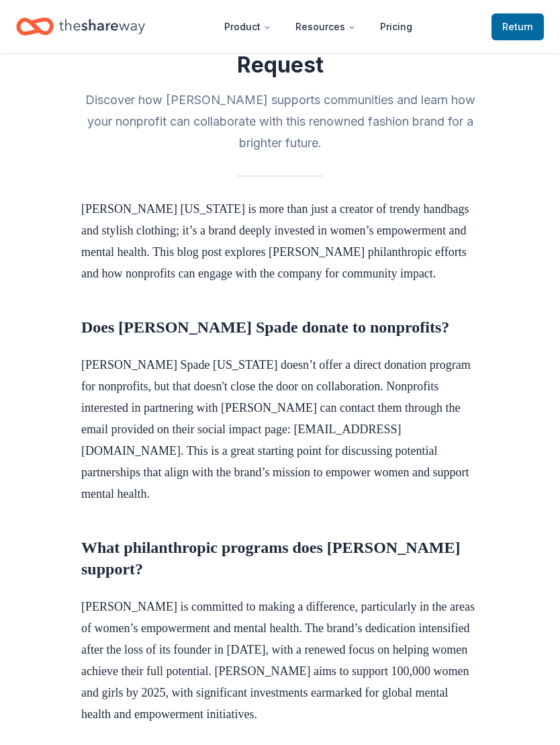  I want to click on a: Home, so click(81, 26).